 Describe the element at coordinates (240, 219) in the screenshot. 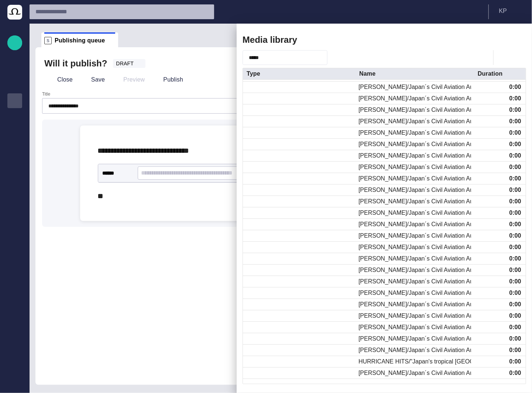

I see `div: Resize sidebar` at that location.